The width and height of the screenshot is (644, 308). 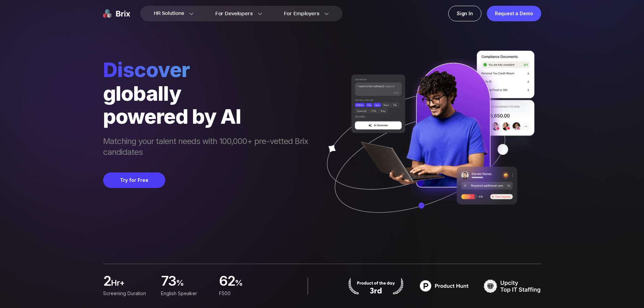 I want to click on span: For Developers, so click(x=234, y=14).